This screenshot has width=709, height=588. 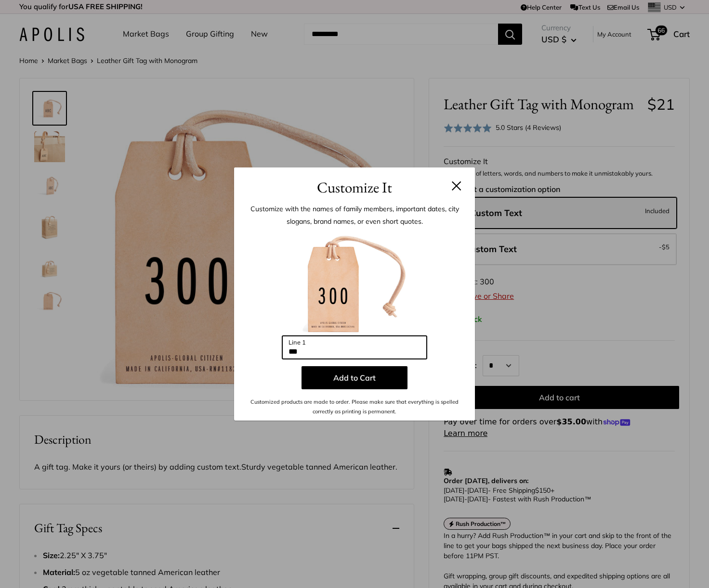 What do you see at coordinates (354, 215) in the screenshot?
I see `p: Customize with the names of family members, important dates, city slogans, brand names, or even s...` at bounding box center [354, 215].